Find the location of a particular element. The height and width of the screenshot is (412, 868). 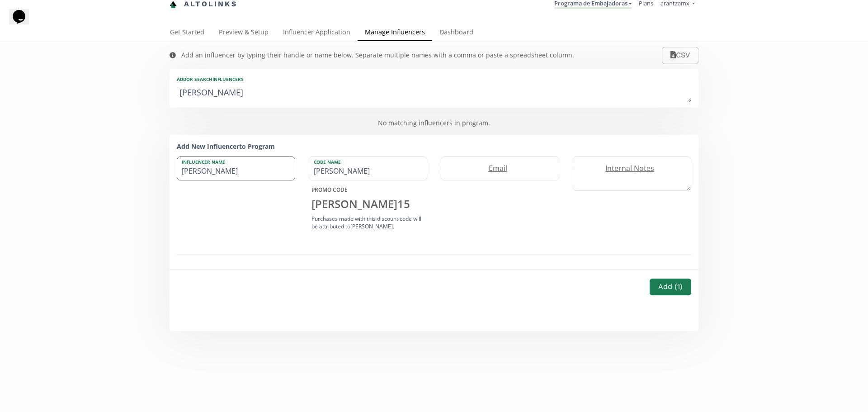

img: favicon-32x32.png is located at coordinates (173, 4).